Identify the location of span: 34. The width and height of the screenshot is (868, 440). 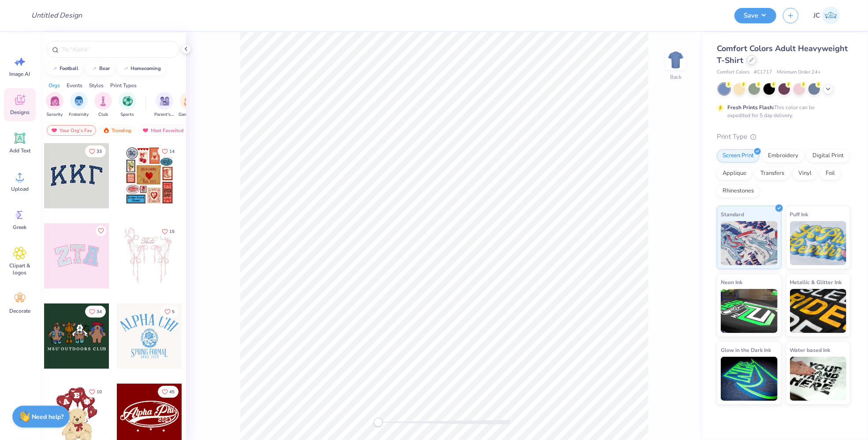
(99, 311).